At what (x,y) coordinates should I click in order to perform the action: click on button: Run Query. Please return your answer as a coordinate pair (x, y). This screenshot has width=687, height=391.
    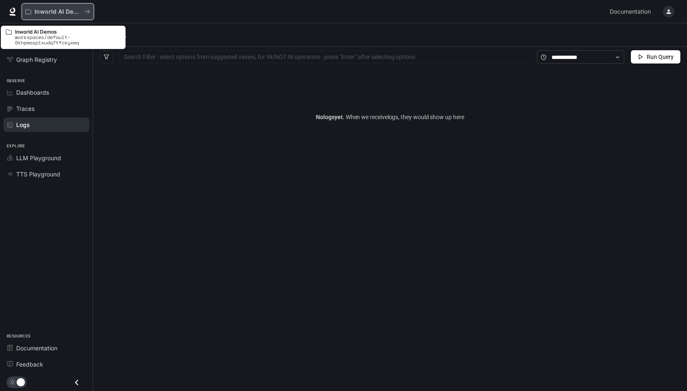
    Looking at the image, I should click on (655, 57).